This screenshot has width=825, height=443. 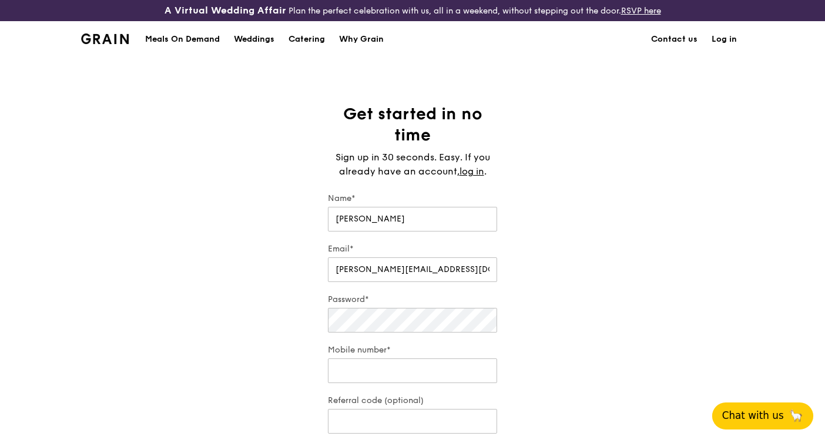 What do you see at coordinates (225, 11) in the screenshot?
I see `h3: A Virtual Wedding Affair` at bounding box center [225, 11].